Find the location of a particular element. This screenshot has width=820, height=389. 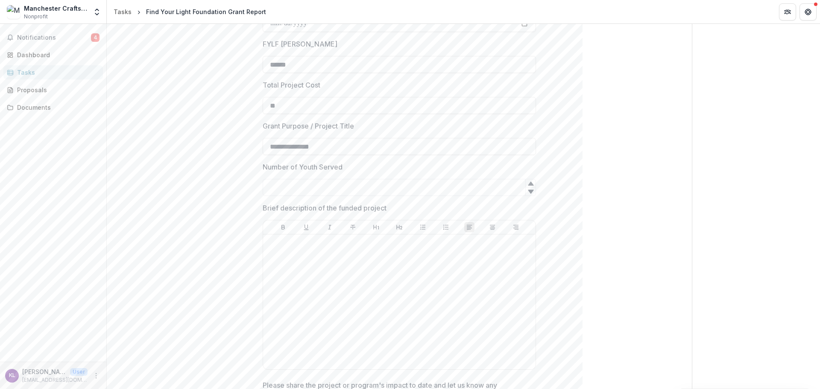

span: Notifications is located at coordinates (54, 38).